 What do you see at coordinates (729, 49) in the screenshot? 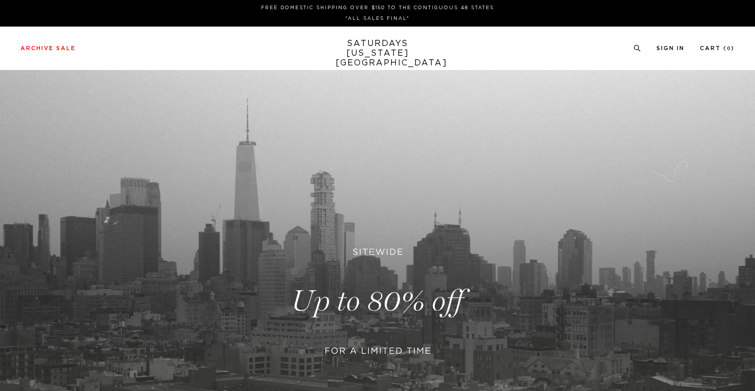
I see `small: 0` at bounding box center [729, 49].